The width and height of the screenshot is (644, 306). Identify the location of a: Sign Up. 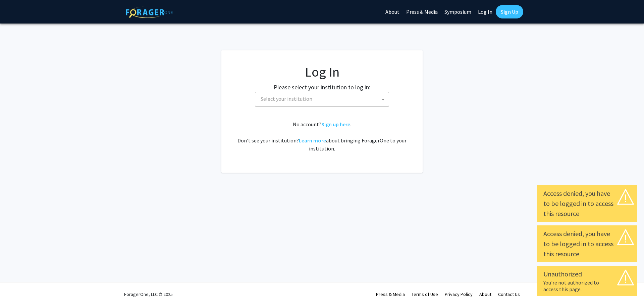
(510, 12).